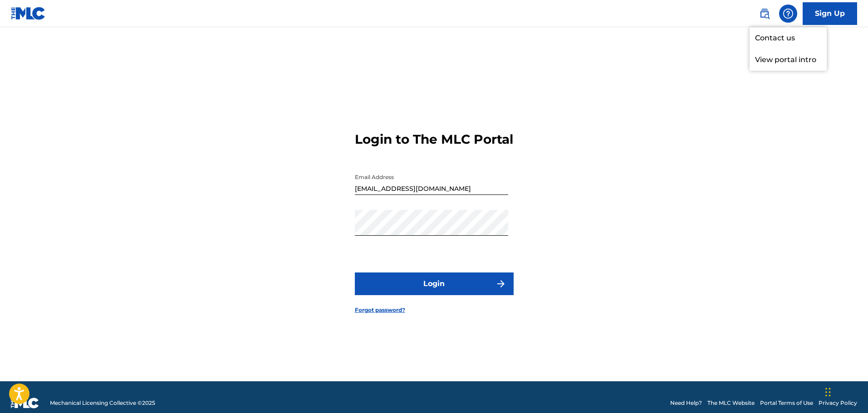 Image resolution: width=868 pixels, height=413 pixels. Describe the element at coordinates (380, 310) in the screenshot. I see `a: Forgot password?` at that location.